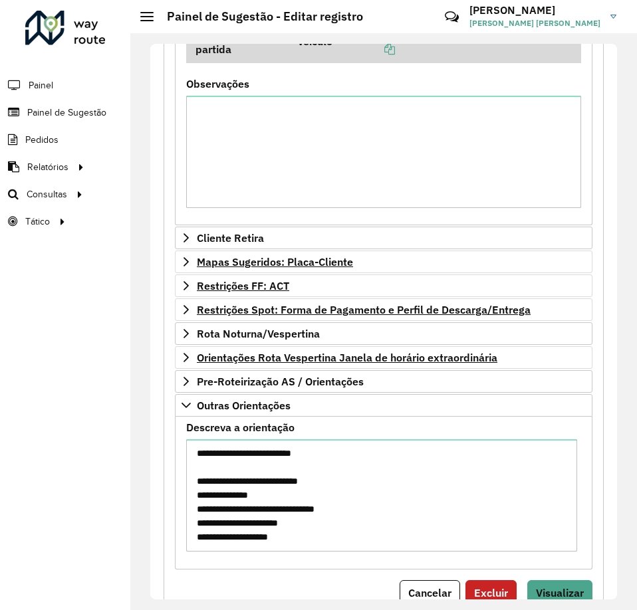 This screenshot has width=637, height=610. I want to click on span: Outras Orientações, so click(243, 406).